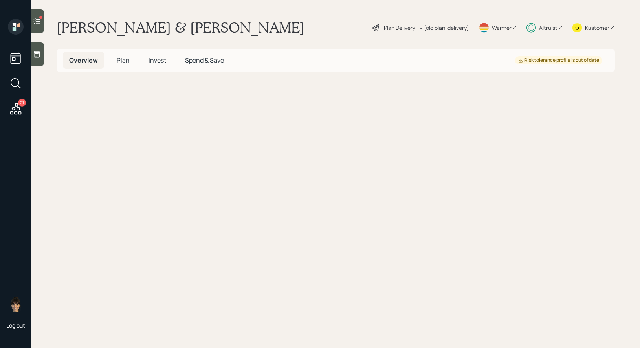  What do you see at coordinates (597, 27) in the screenshot?
I see `div: Kustomer` at bounding box center [597, 27].